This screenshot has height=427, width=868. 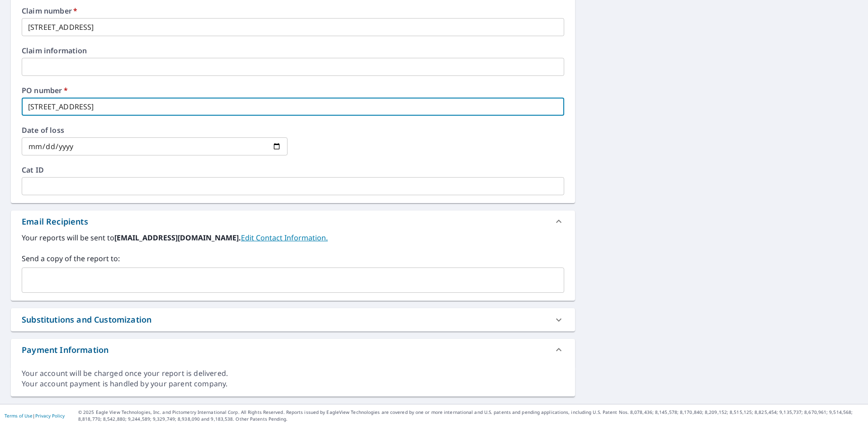 I want to click on div: Your account will be charged once your report is delivered., so click(x=293, y=373).